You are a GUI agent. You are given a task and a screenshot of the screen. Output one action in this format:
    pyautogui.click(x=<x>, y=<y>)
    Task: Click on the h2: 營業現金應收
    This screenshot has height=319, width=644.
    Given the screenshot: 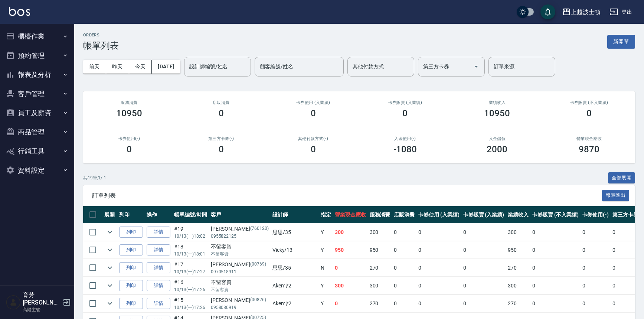 What is the action you would take?
    pyautogui.click(x=589, y=139)
    